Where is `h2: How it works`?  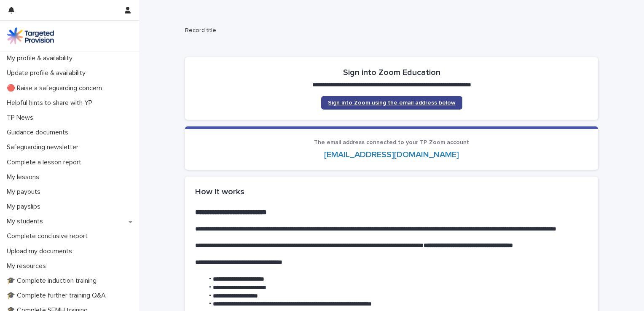 h2: How it works is located at coordinates (391, 192).